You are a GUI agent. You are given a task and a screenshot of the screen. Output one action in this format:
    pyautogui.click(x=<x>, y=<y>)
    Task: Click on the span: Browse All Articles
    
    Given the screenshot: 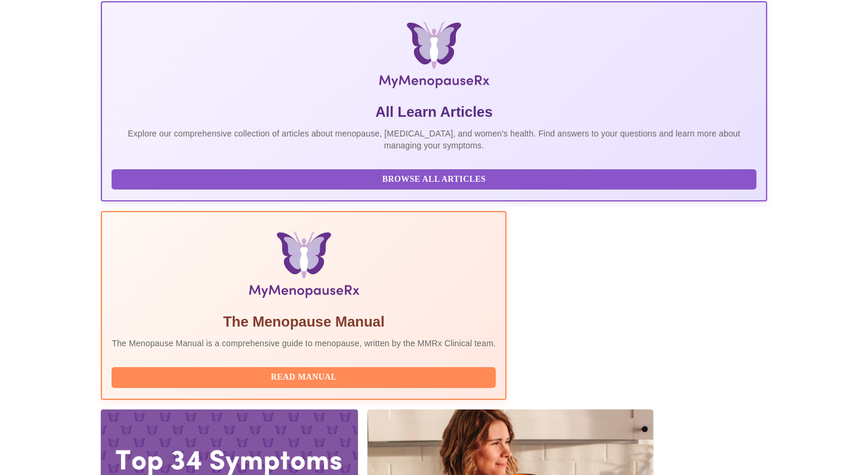 What is the action you would take?
    pyautogui.click(x=434, y=180)
    